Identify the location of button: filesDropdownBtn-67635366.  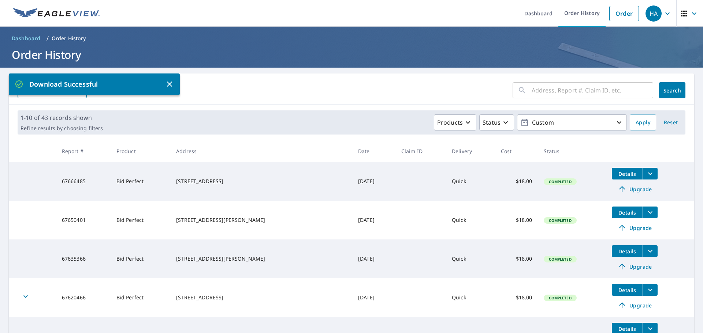
(650, 251).